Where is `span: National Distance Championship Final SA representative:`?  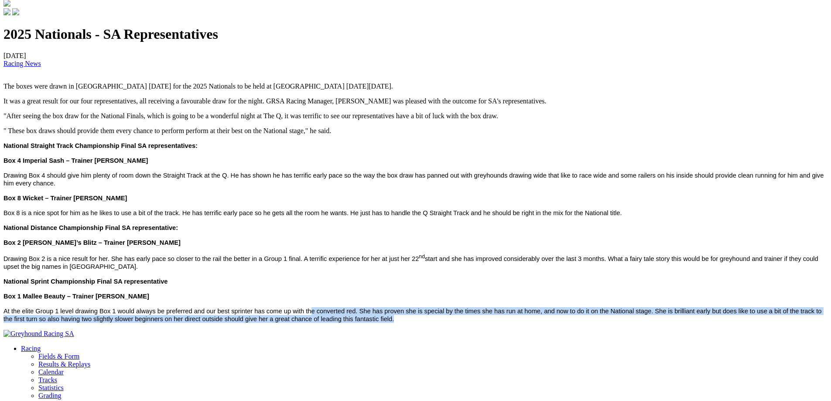 span: National Distance Championship Final SA representative: is located at coordinates (91, 228).